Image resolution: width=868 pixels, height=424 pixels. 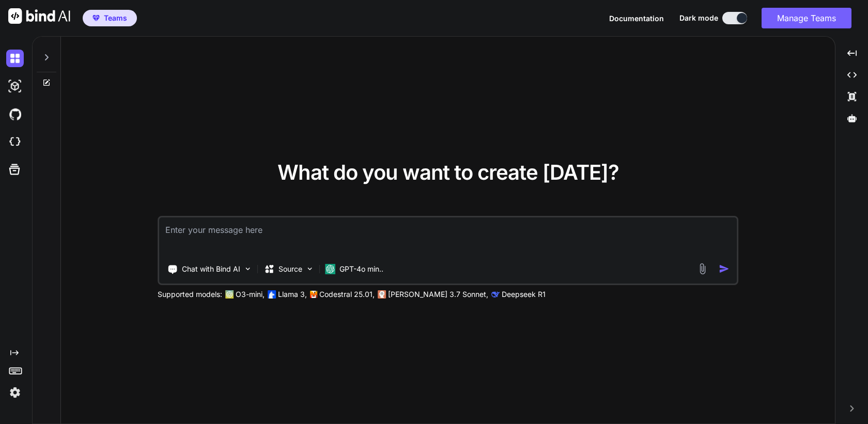 What do you see at coordinates (110, 18) in the screenshot?
I see `button: premiumTeams` at bounding box center [110, 18].